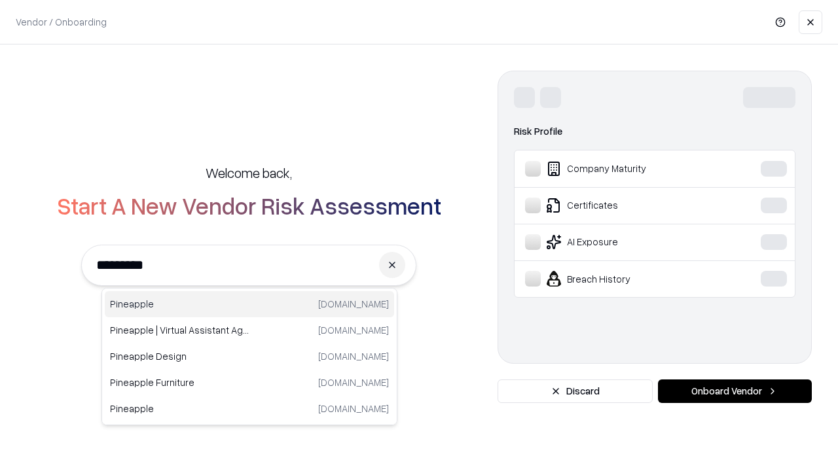  Describe the element at coordinates (575, 392) in the screenshot. I see `button: Discard` at that location.